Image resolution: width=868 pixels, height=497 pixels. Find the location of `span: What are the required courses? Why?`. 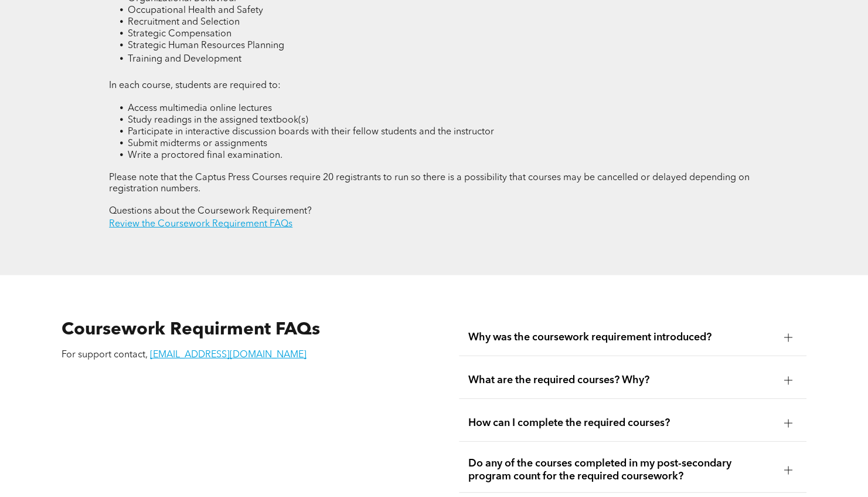

span: What are the required courses? Why? is located at coordinates (622, 380).